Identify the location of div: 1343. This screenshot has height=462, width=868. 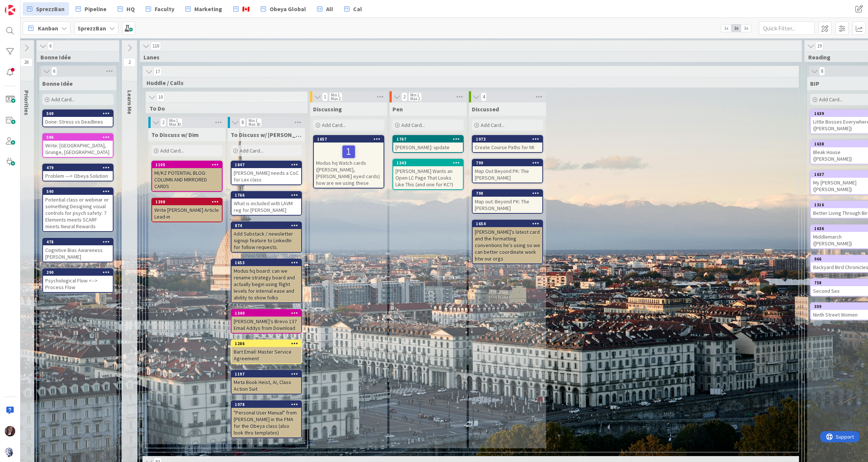
(429, 163).